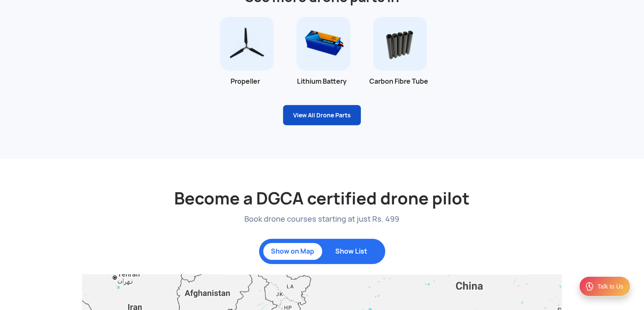 The height and width of the screenshot is (310, 644). I want to click on a: Carbon Fibre Tube, so click(399, 63).